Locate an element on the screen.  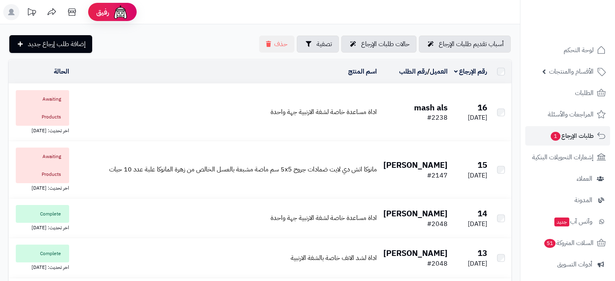
b: 16 is located at coordinates (483, 108).